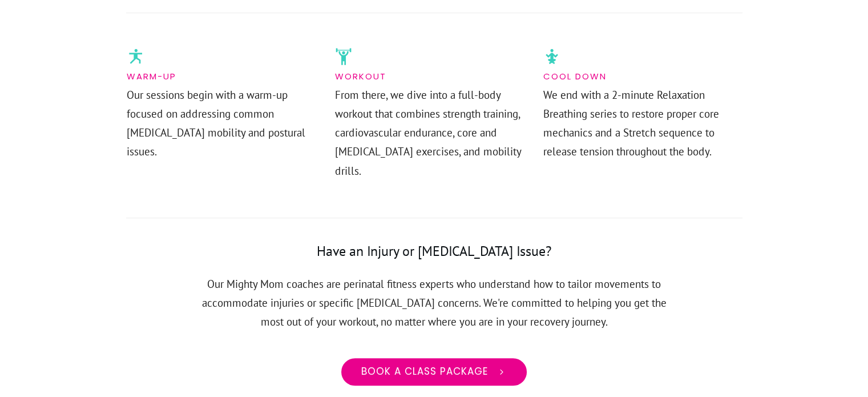  I want to click on p: Our Mighty Mom coaches are perinatal fitness experts who understand how to tailor movements to ac..., so click(435, 310).